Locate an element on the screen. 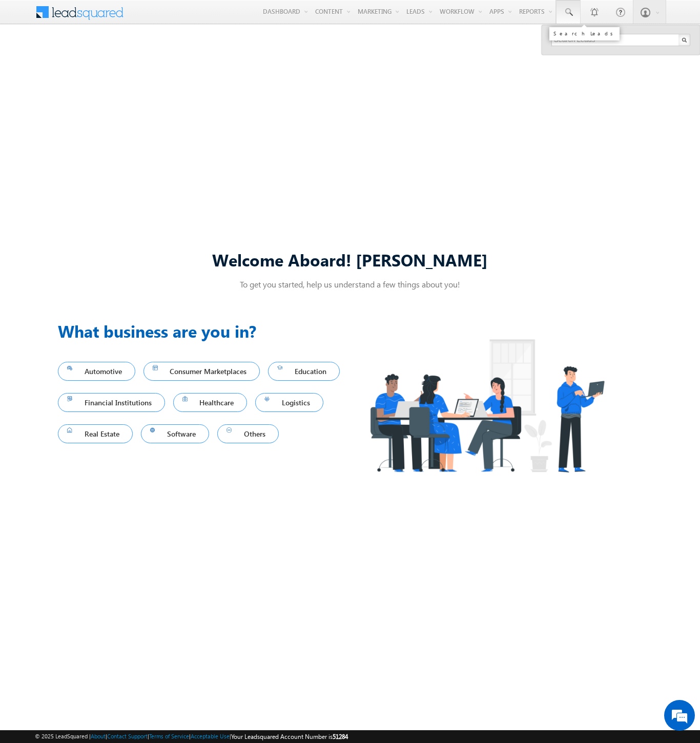 The image size is (700, 743). span: Healthcare is located at coordinates (210, 402).